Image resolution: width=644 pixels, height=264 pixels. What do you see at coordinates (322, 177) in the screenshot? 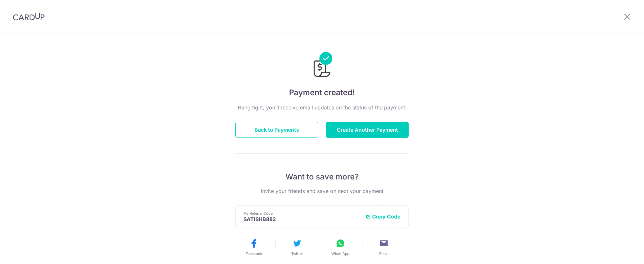
I see `p: Want to save more?` at bounding box center [322, 177].